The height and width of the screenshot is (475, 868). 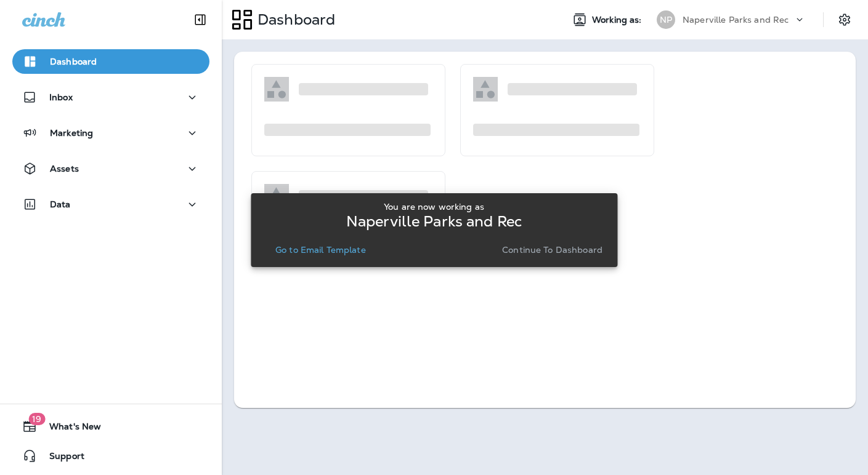 I want to click on p: Go to Email Template, so click(x=320, y=250).